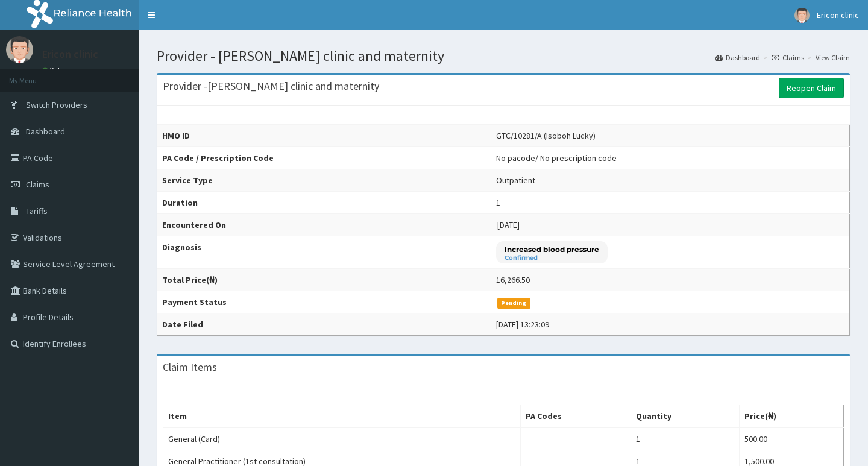  I want to click on a: Online, so click(56, 70).